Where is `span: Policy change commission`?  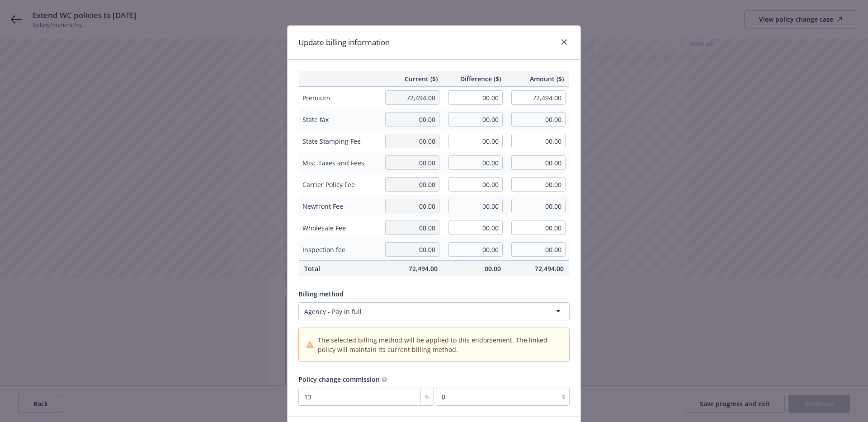 span: Policy change commission is located at coordinates (339, 379).